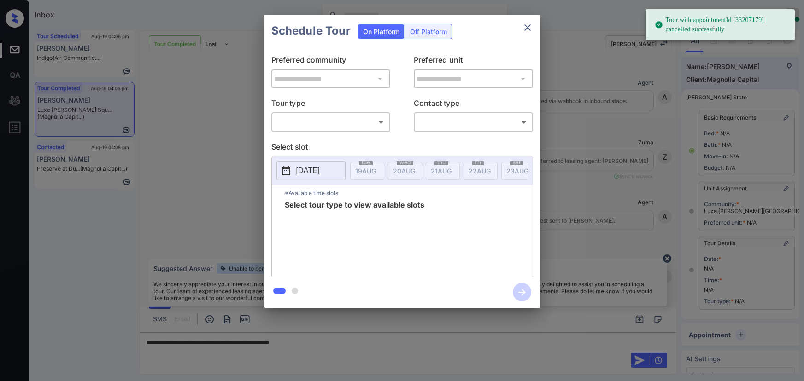  Describe the element at coordinates (381, 31) in the screenshot. I see `div: On Platform` at that location.